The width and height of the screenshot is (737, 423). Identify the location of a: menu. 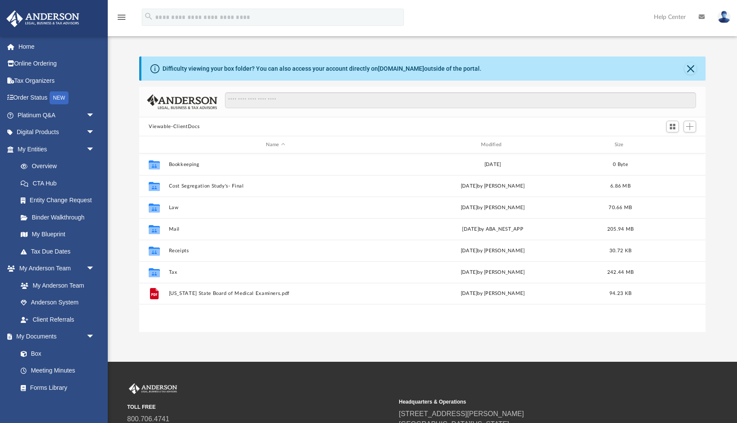
(122, 19).